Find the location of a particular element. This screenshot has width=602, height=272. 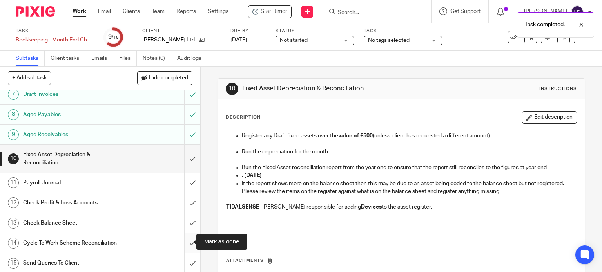

a: Audit logs is located at coordinates (192, 58).